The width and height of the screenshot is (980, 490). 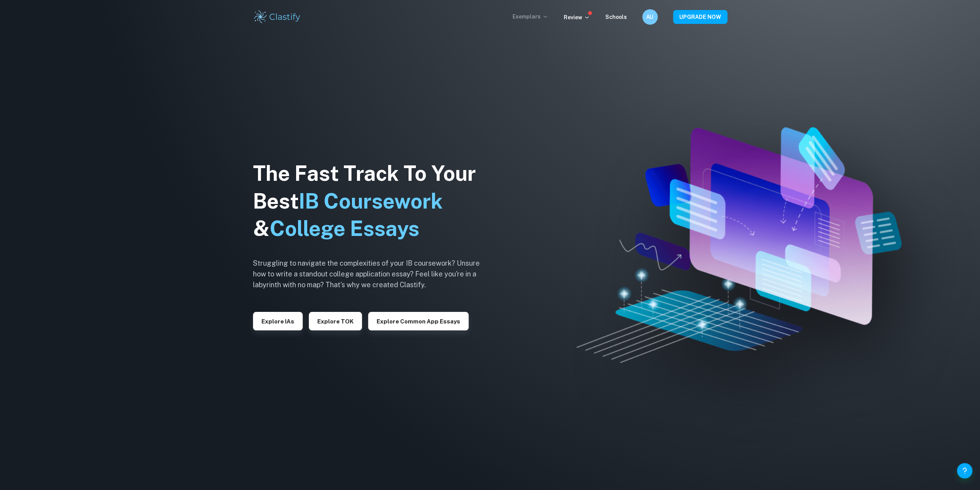 I want to click on button: Explore IAs, so click(x=278, y=321).